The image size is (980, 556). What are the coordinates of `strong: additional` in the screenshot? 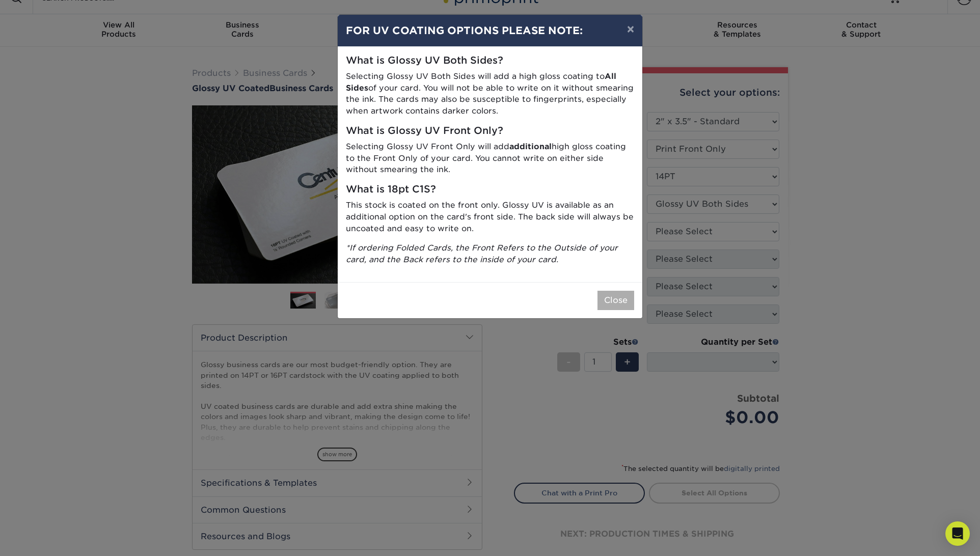 It's located at (531, 146).